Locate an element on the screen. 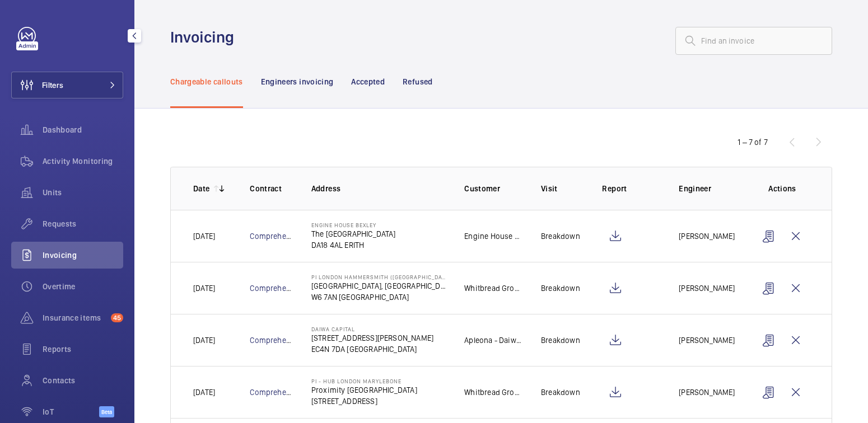 The width and height of the screenshot is (868, 423). p: Address is located at coordinates (379, 189).